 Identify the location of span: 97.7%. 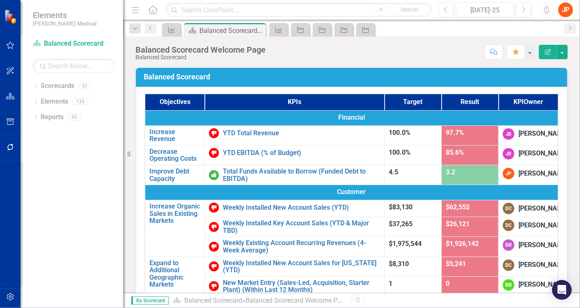
(455, 132).